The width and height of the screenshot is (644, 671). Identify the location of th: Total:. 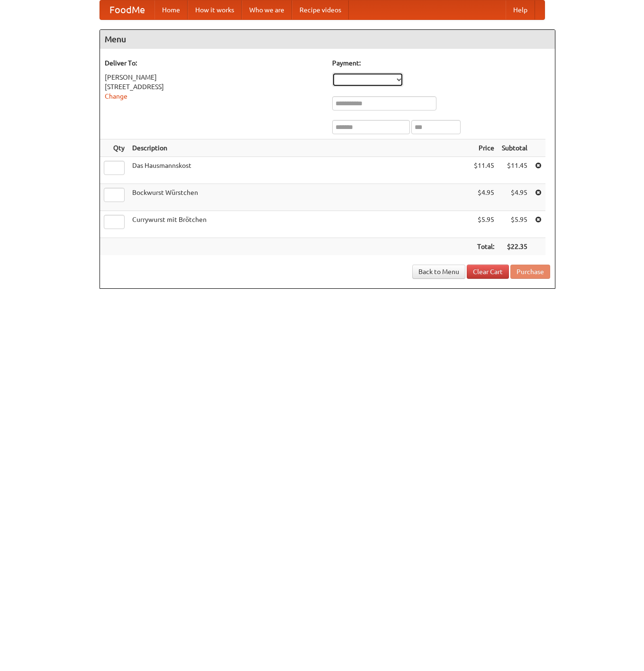
(484, 247).